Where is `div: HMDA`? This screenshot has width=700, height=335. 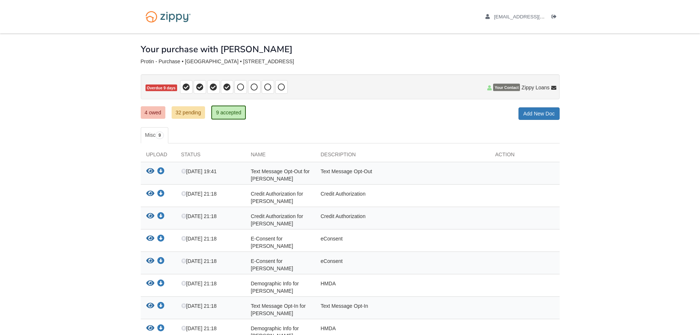
div: HMDA is located at coordinates (403, 287).